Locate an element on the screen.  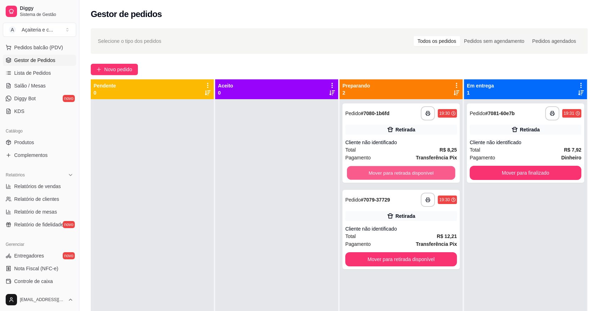
a: Gestor de Pedidos is located at coordinates (39, 60).